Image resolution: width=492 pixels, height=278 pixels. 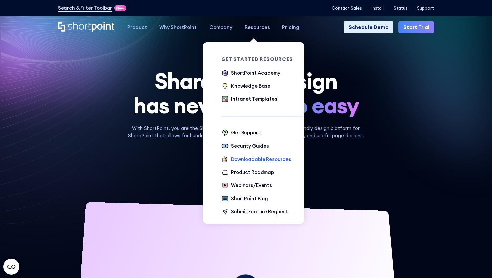 I want to click on div: Submit Feature Request, so click(x=259, y=212).